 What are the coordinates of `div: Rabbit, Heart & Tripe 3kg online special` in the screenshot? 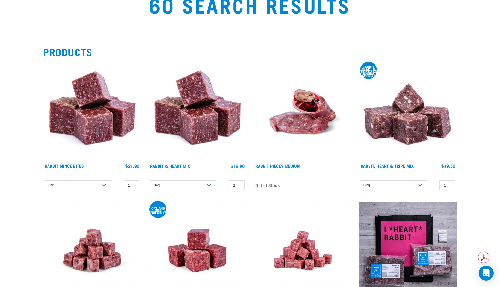 It's located at (368, 71).